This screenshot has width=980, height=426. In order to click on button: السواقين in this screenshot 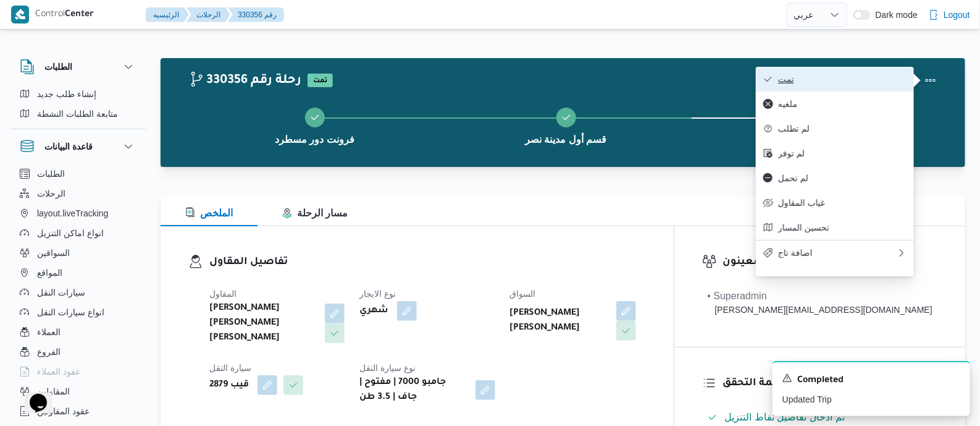, I will do `click(78, 252)`.